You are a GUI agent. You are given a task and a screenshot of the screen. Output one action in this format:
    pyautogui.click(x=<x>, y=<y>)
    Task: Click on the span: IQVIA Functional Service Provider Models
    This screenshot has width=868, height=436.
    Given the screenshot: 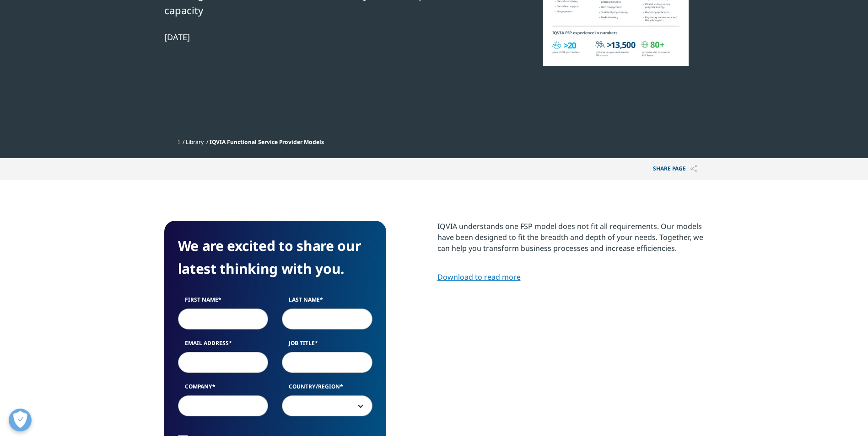 What is the action you would take?
    pyautogui.click(x=267, y=142)
    